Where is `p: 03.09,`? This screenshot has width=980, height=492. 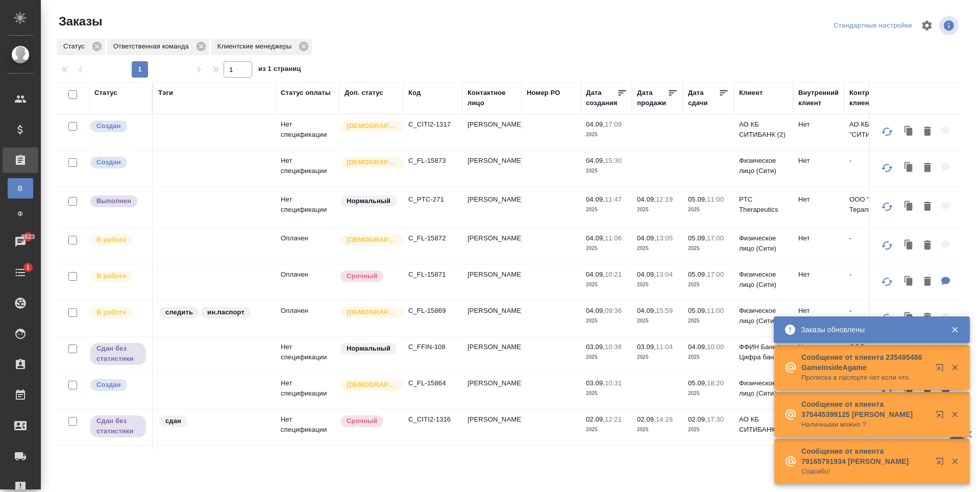 p: 03.09, is located at coordinates (595, 383).